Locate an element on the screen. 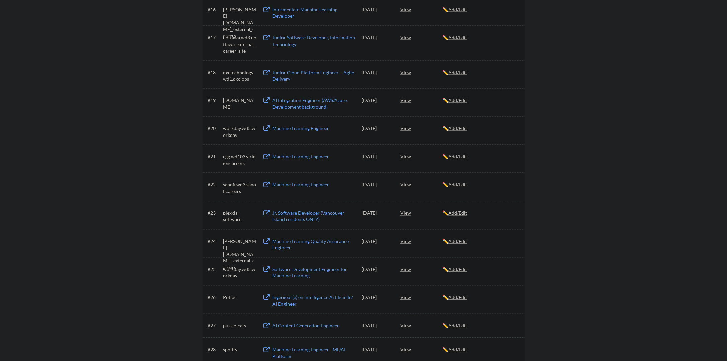 The image size is (727, 361). div: sanofi.wd3.sanoficareers is located at coordinates (240, 188).